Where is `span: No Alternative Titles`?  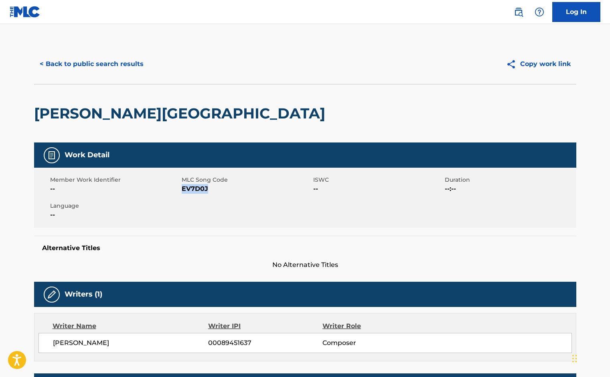 span: No Alternative Titles is located at coordinates (305, 265).